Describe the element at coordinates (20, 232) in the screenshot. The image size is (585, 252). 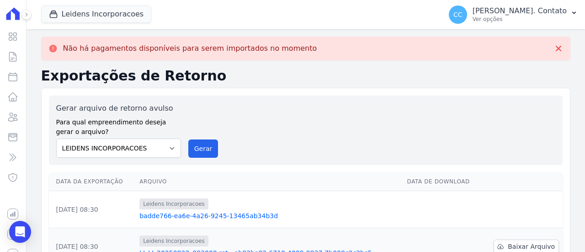
I see `div: Open Intercom Messenger` at that location.